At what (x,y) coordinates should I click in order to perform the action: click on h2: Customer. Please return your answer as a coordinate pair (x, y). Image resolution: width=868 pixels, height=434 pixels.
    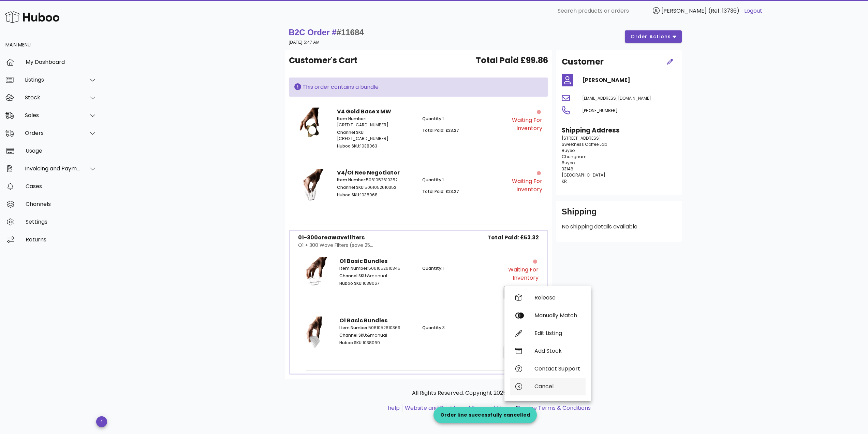
    Looking at the image, I should click on (583, 62).